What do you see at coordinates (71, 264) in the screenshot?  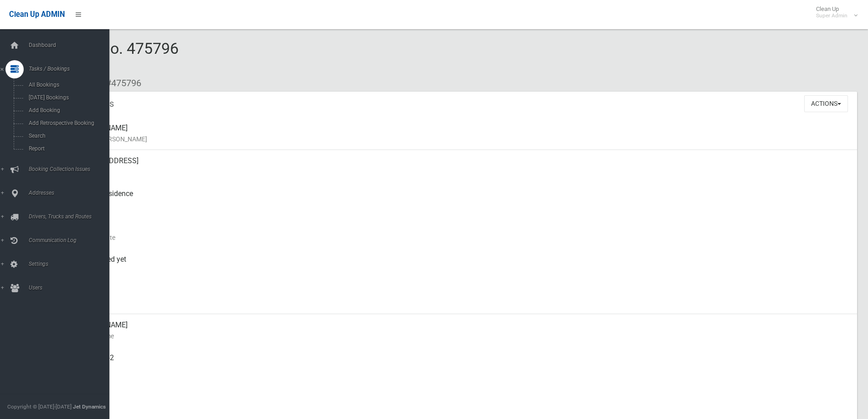 I see `span: Settings` at bounding box center [71, 264].